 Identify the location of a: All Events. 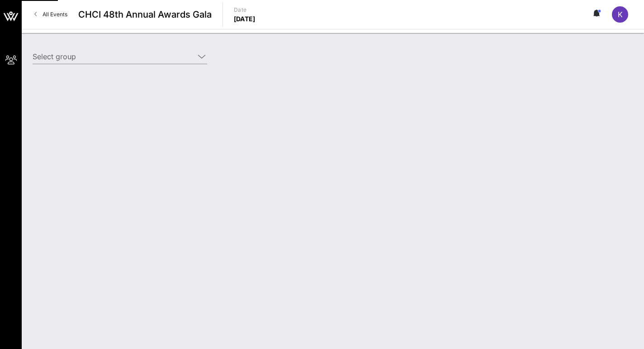
(51, 14).